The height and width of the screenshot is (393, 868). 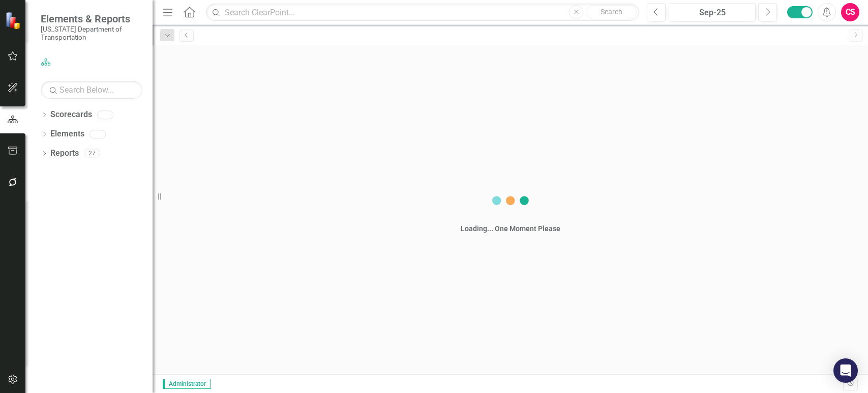 What do you see at coordinates (423, 12) in the screenshot?
I see `input: Search ClearPoint...` at bounding box center [423, 12].